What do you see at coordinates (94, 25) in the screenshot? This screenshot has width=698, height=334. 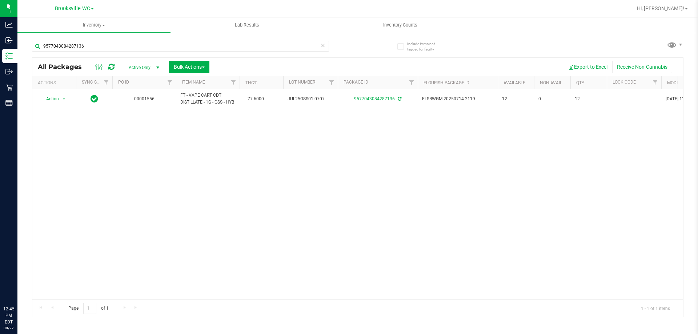 I see `span: Inventory` at bounding box center [94, 25].